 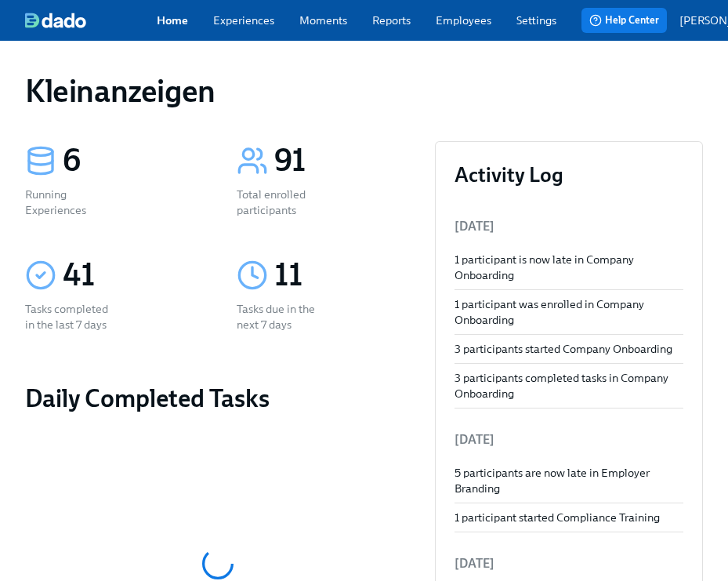 I want to click on a: Settings, so click(x=536, y=21).